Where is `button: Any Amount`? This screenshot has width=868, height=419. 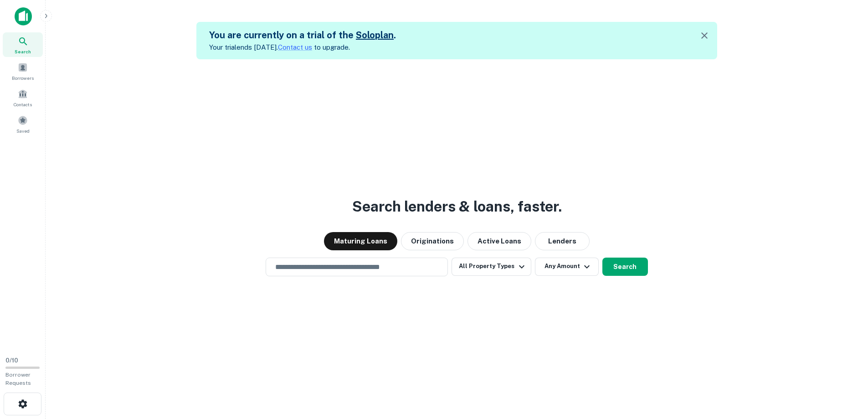 button: Any Amount is located at coordinates (567, 267).